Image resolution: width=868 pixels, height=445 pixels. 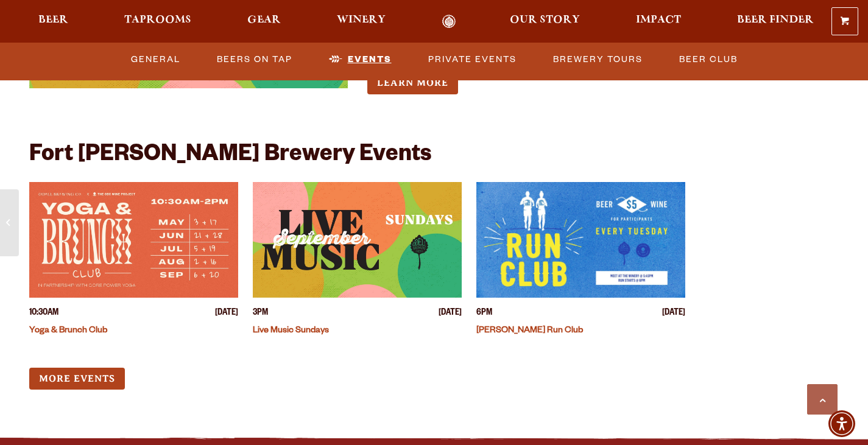 I want to click on div: Accessibility Menu, so click(x=842, y=424).